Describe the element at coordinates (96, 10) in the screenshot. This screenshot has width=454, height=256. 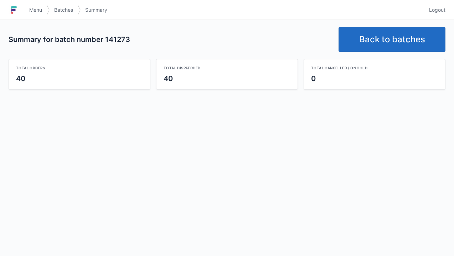
I see `span: Summary` at that location.